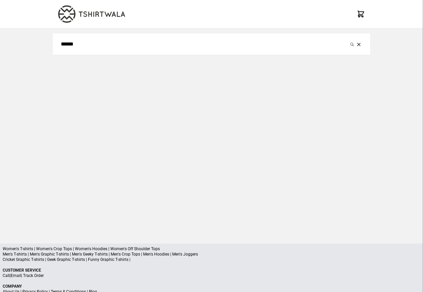 Image resolution: width=423 pixels, height=292 pixels. I want to click on p: Women's T-shirts | Women's Crop Tops | Women's Hoodies | Women's Off Shoulder Tops, so click(211, 249).